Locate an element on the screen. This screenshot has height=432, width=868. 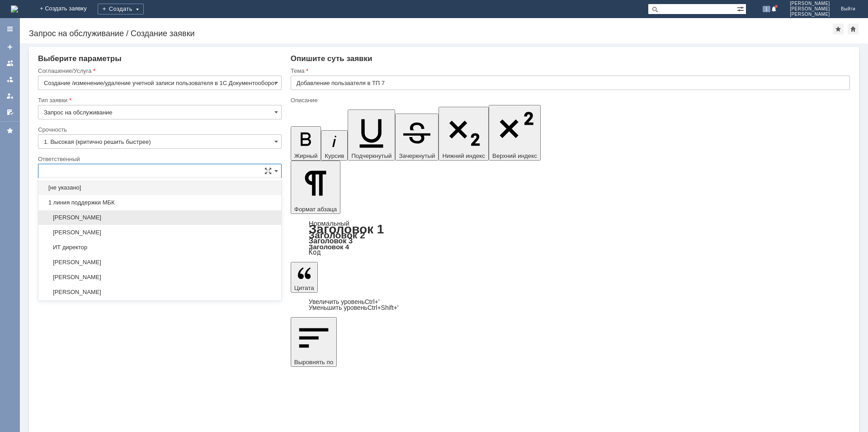
span: Выровнять по is located at coordinates (314, 362).